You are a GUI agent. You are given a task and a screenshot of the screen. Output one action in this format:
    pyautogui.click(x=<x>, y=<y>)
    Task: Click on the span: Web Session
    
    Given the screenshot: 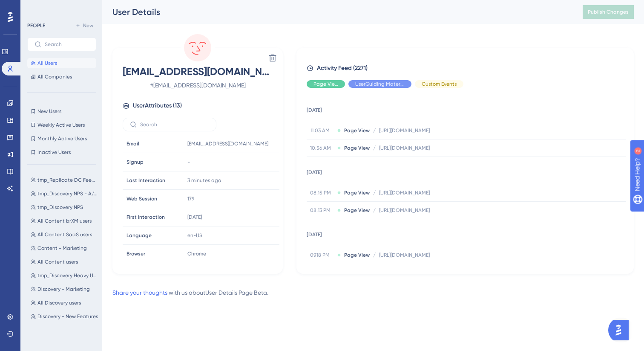 What is the action you would take?
    pyautogui.click(x=142, y=198)
    